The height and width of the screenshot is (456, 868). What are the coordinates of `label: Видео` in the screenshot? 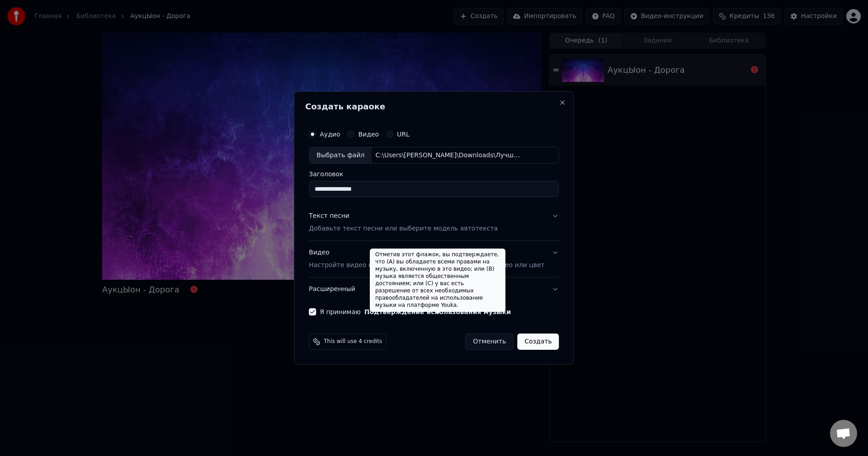 It's located at (369, 134).